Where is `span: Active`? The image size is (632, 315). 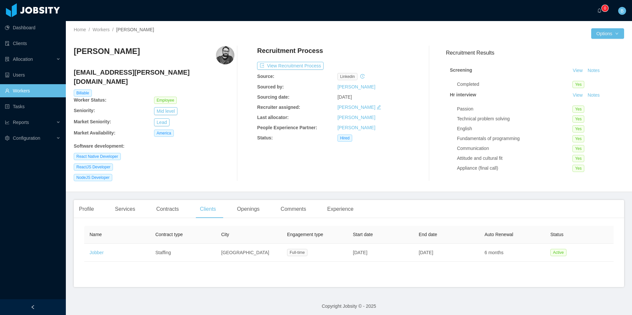
span: Active is located at coordinates (558, 253).